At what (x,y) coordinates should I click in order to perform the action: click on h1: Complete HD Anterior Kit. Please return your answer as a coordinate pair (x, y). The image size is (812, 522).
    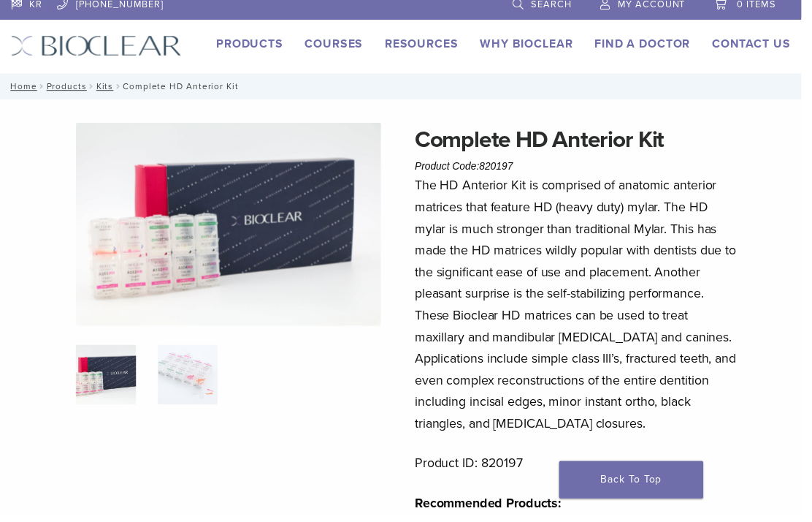
    Looking at the image, I should click on (585, 142).